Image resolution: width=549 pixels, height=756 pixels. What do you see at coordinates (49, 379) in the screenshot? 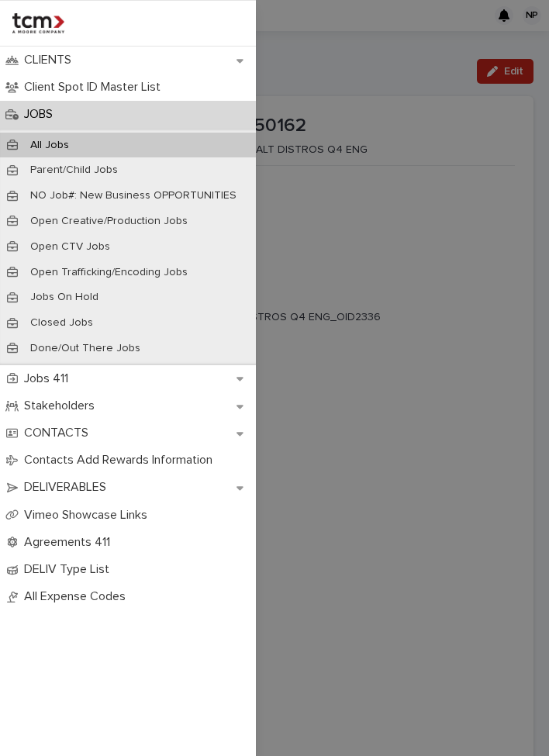
I see `p: Jobs 411` at bounding box center [49, 379].